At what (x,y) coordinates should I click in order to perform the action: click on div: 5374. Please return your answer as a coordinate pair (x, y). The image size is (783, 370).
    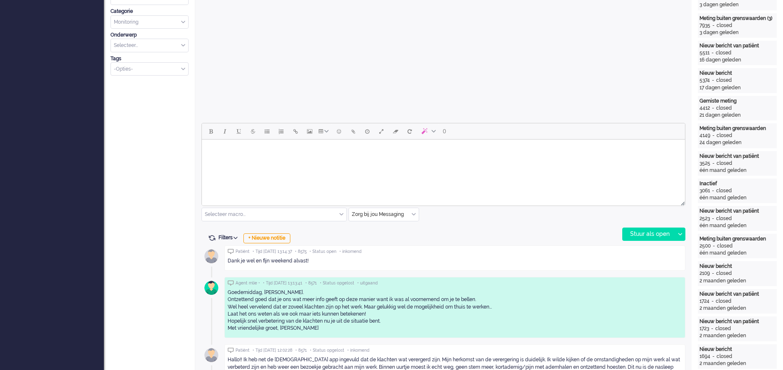
    Looking at the image, I should click on (704, 80).